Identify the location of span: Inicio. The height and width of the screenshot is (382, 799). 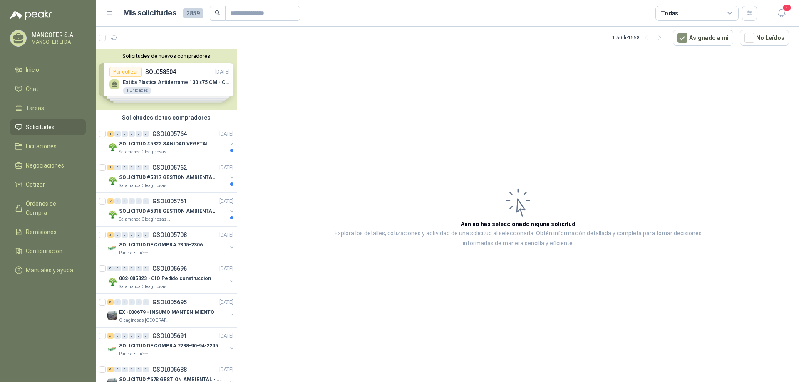
(32, 70).